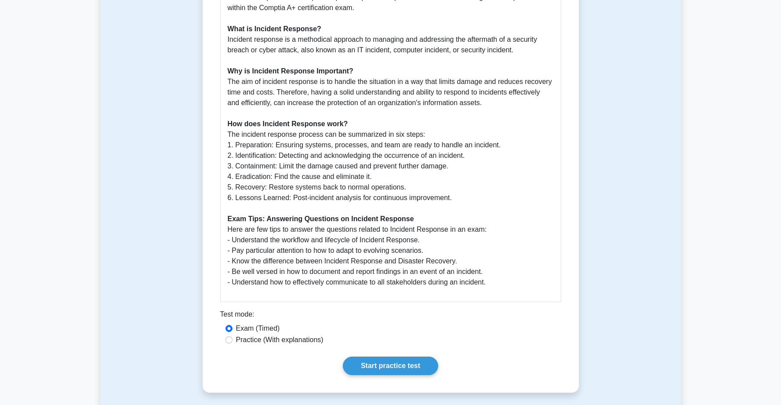 The width and height of the screenshot is (781, 405). I want to click on b: Why is Incident Response Important?, so click(291, 71).